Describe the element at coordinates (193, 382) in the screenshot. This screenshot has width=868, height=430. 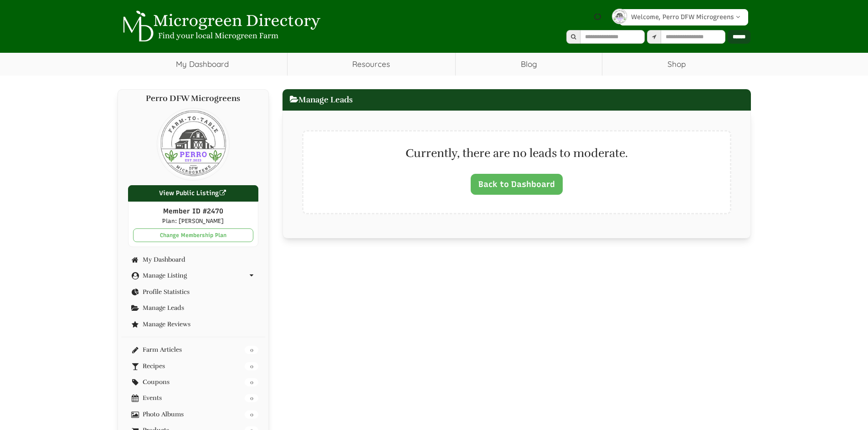
I see `a: 0 Coupons` at that location.